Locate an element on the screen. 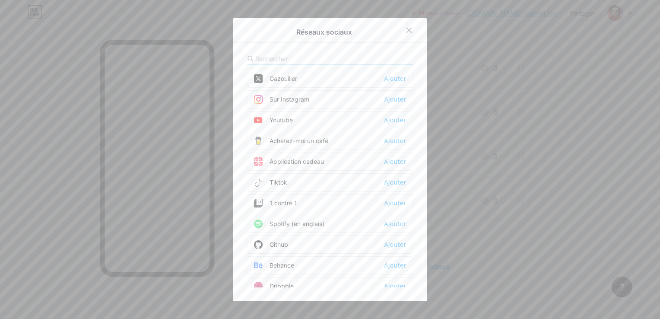  font: Achetez-moi un café is located at coordinates (299, 140).